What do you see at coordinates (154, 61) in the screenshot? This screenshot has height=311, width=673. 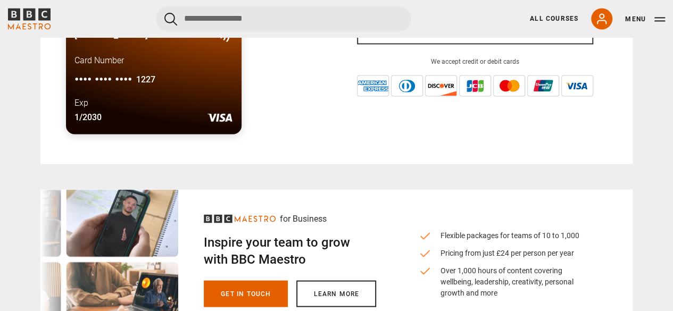 I see `p: Card Number` at bounding box center [154, 61].